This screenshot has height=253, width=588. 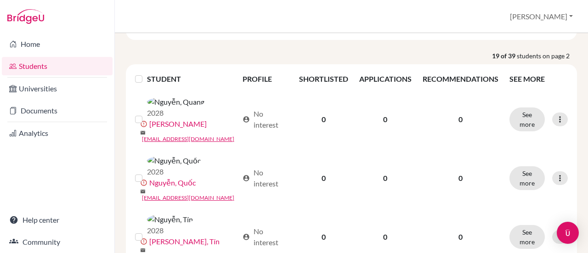 What do you see at coordinates (172, 183) in the screenshot?
I see `a: Nguyễn, Quốc` at bounding box center [172, 183].